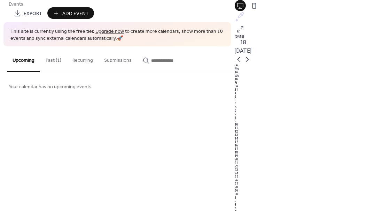 The height and width of the screenshot is (211, 391). I want to click on div: 21, so click(313, 163).